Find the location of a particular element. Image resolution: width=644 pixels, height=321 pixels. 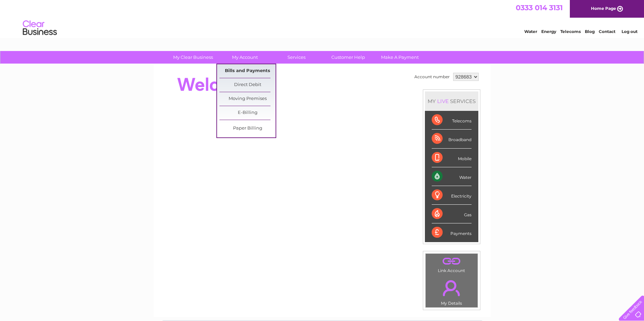

a: Water is located at coordinates (530, 31).